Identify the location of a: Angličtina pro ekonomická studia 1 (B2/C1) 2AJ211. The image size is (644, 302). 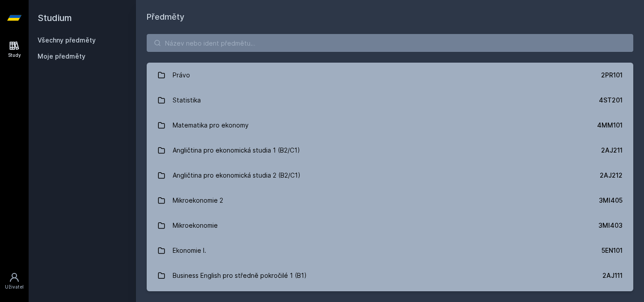
(390, 150).